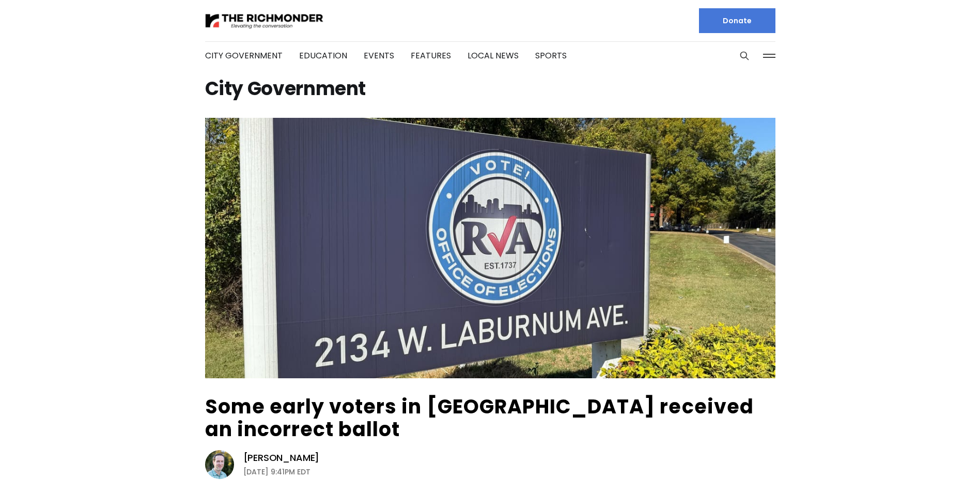  What do you see at coordinates (490, 248) in the screenshot?
I see `img: Some early voters in Richmond received an incorrect ballot` at bounding box center [490, 248].